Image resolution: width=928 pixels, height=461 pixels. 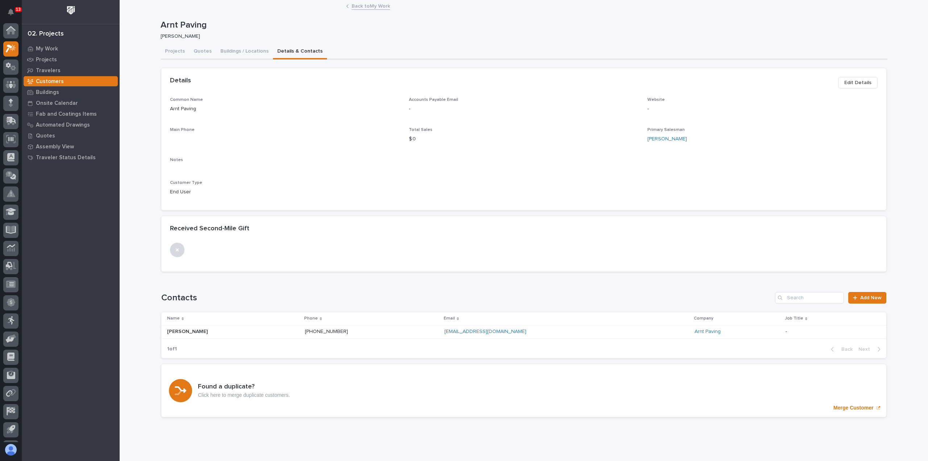 What do you see at coordinates (810, 298) in the screenshot?
I see `input: Search` at bounding box center [810, 298].